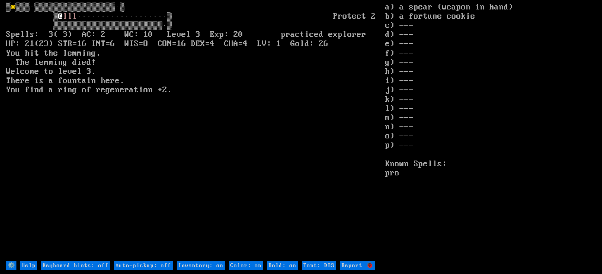  Describe the element at coordinates (76, 265) in the screenshot. I see `input: Keyboard hints: off` at that location.